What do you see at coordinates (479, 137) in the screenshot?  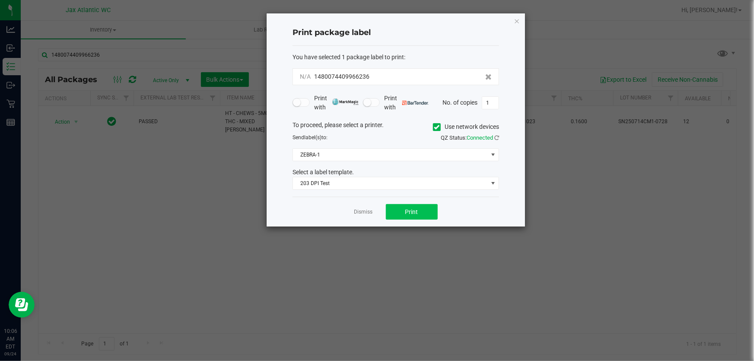 I see `span: Connected` at bounding box center [479, 137].